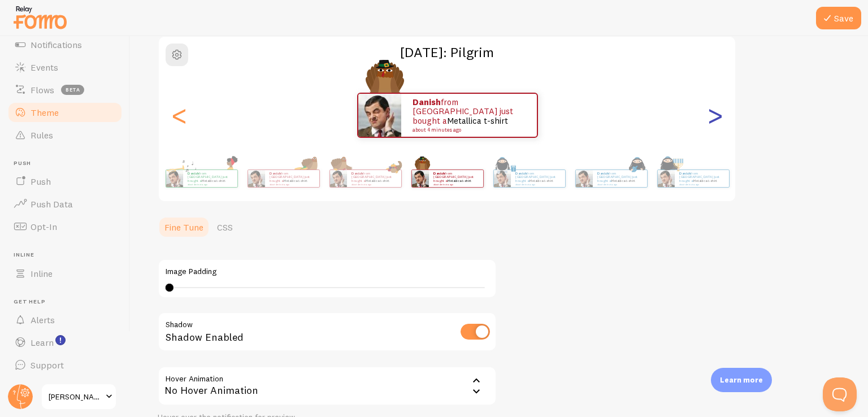 The image size is (868, 417). What do you see at coordinates (327, 333) in the screenshot?
I see `div: Shadow Enabled` at bounding box center [327, 333].